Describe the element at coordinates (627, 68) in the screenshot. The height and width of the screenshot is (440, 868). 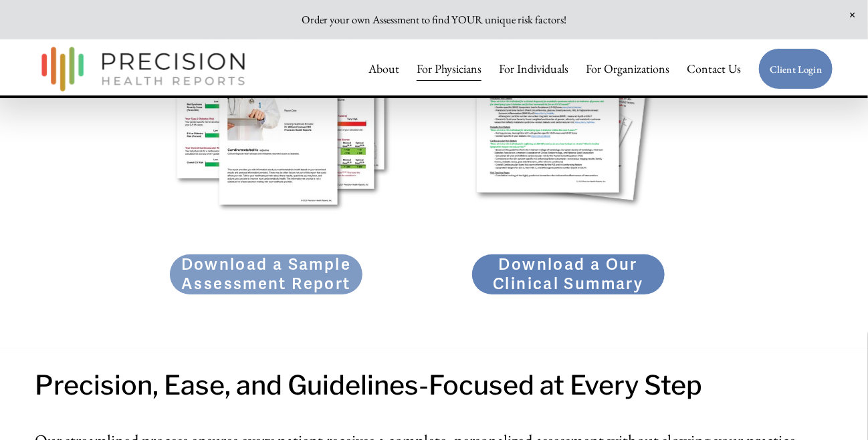
I see `a: folder dropdown` at that location.